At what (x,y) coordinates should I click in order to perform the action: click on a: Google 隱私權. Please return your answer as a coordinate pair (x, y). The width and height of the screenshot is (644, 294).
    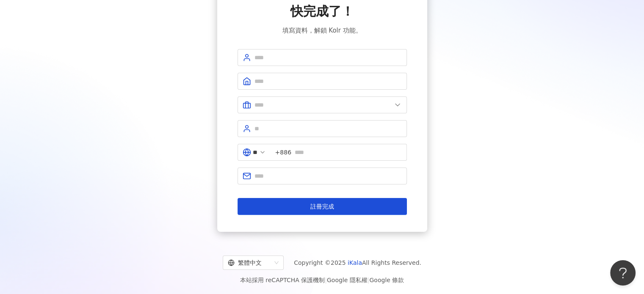
    Looking at the image, I should click on (347, 280).